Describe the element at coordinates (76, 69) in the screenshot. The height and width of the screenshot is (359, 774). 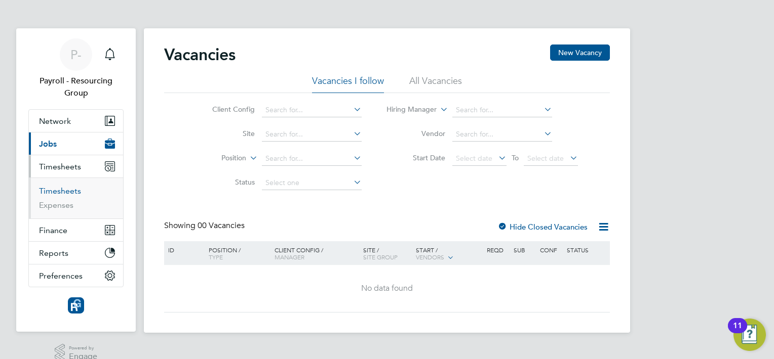
I see `a: P-Payroll - Resourcing Group` at that location.